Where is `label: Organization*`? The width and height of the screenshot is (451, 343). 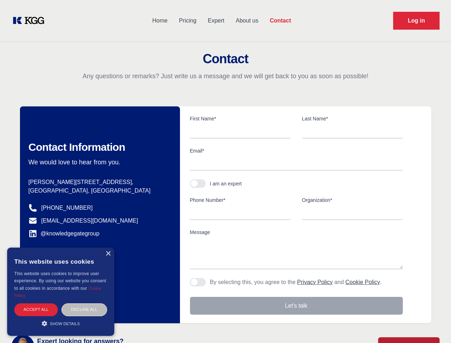 label: Organization* is located at coordinates (352, 200).